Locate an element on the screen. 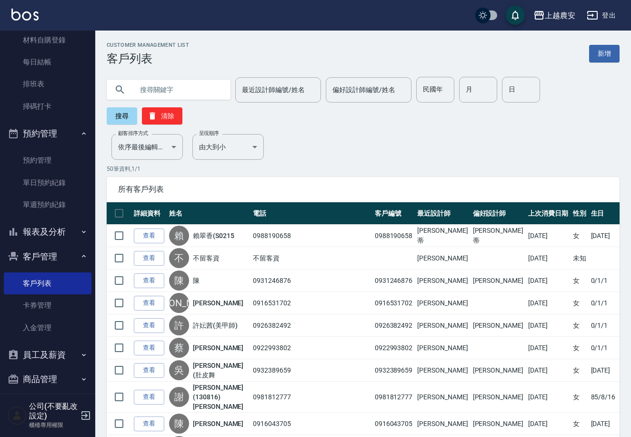 This screenshot has height=437, width=631. div: 蔡 is located at coordinates (179, 347).